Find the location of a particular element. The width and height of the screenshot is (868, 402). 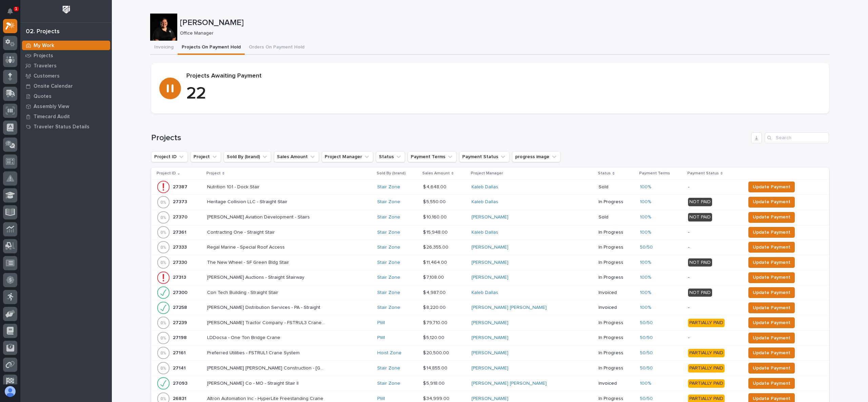

p: Sales Amount is located at coordinates (436, 174).